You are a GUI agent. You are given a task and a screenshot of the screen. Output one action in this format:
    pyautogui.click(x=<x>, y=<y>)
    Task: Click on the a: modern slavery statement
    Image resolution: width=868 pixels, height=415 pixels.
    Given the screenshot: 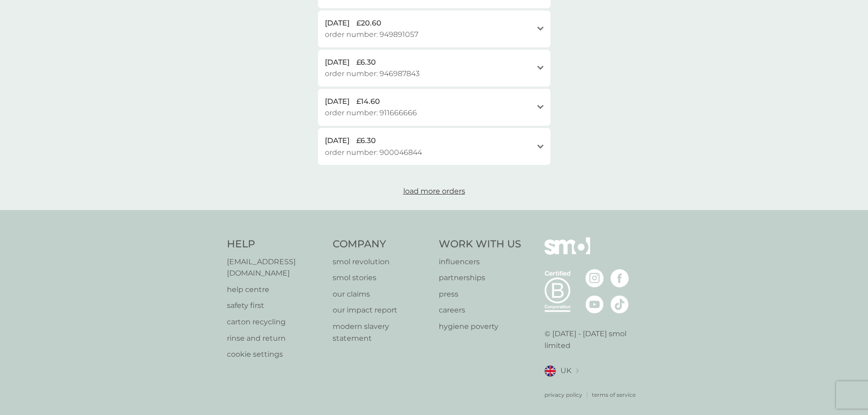 What is the action you would take?
    pyautogui.click(x=381, y=332)
    